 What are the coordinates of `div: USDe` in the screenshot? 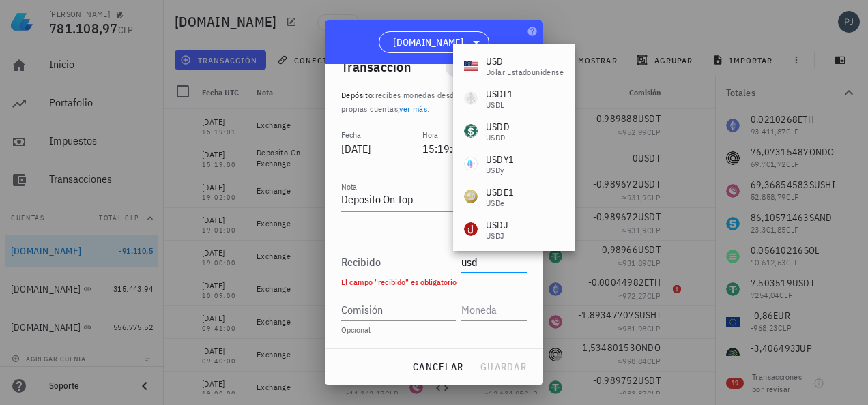 It's located at (500, 203).